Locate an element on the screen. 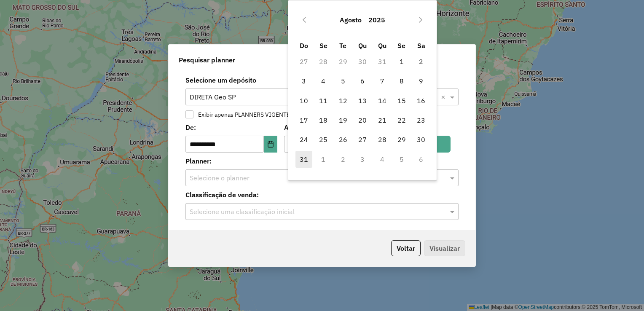  span: 10 is located at coordinates (304, 101).